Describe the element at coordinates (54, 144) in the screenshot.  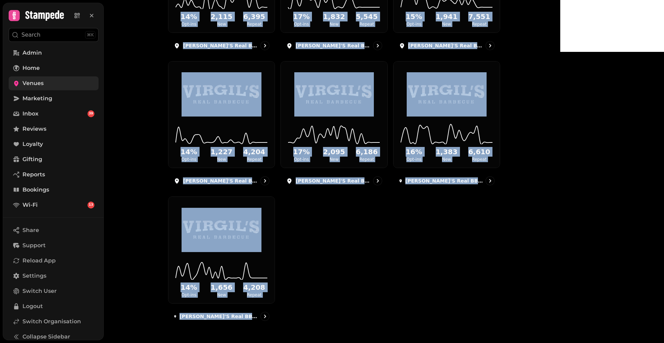
I see `a: Loyalty` at that location.